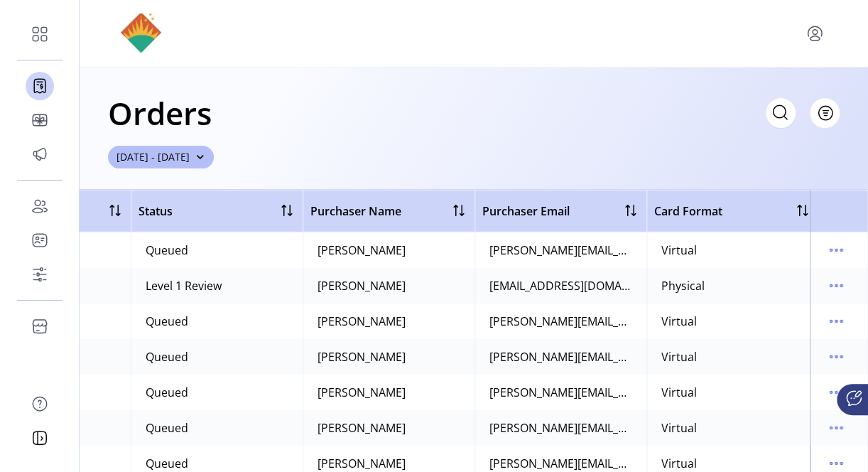 The width and height of the screenshot is (868, 472). I want to click on div: Physical, so click(683, 286).